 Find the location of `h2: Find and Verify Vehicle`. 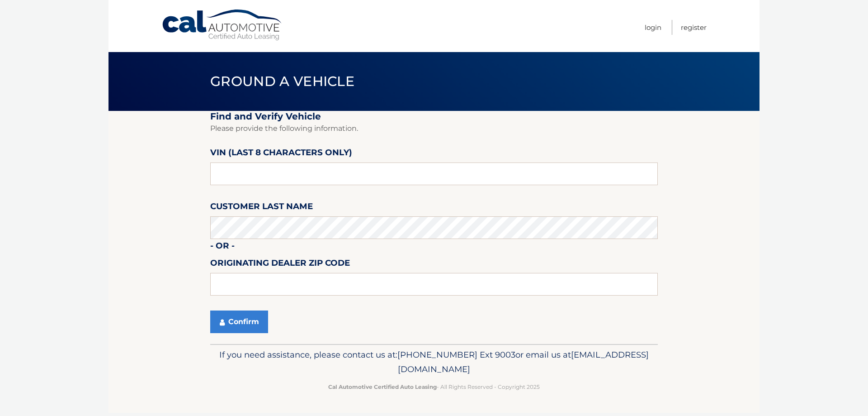

h2: Find and Verify Vehicle is located at coordinates (434, 116).